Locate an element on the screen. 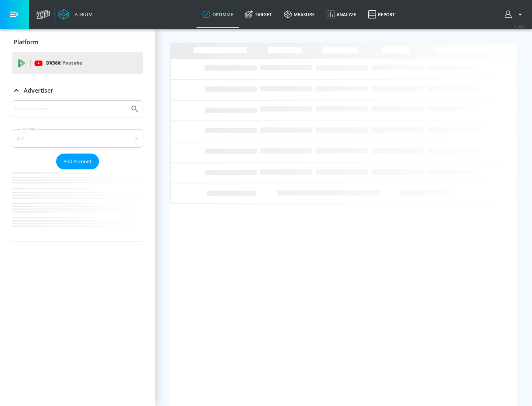 The image size is (532, 406). span: Add Account is located at coordinates (77, 162).